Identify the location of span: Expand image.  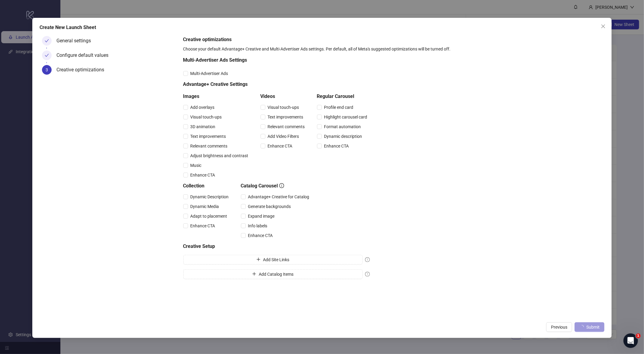
(261, 216).